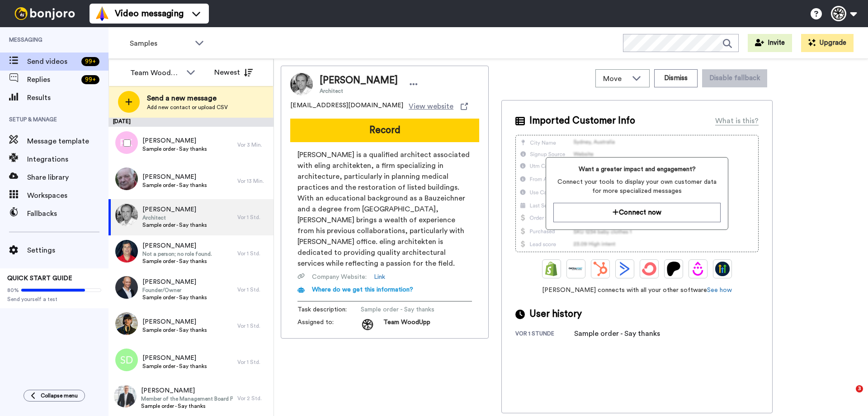 The width and height of the screenshot is (868, 416). Describe the element at coordinates (637, 187) in the screenshot. I see `span: Connect your tools to display your own customer data for more specialized messages` at that location.